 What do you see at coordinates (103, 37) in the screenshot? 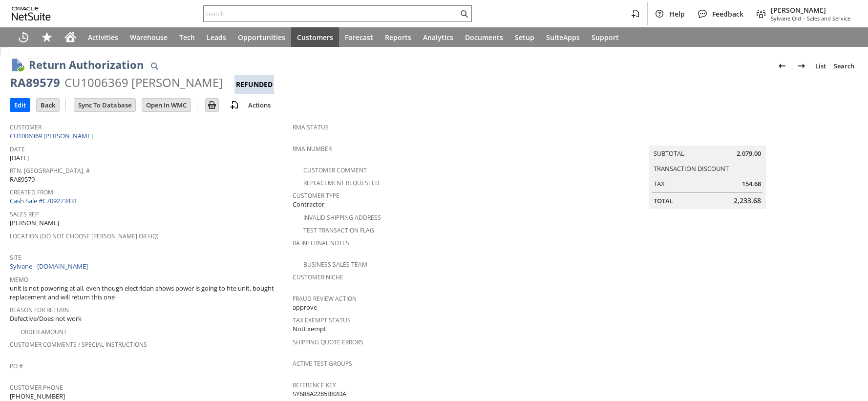
I see `a: Activities` at bounding box center [103, 37].